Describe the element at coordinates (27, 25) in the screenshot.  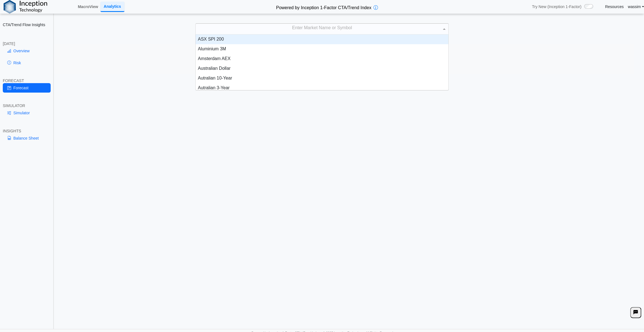
I see `h2: CTA/Trend Flow Insights` at that location.